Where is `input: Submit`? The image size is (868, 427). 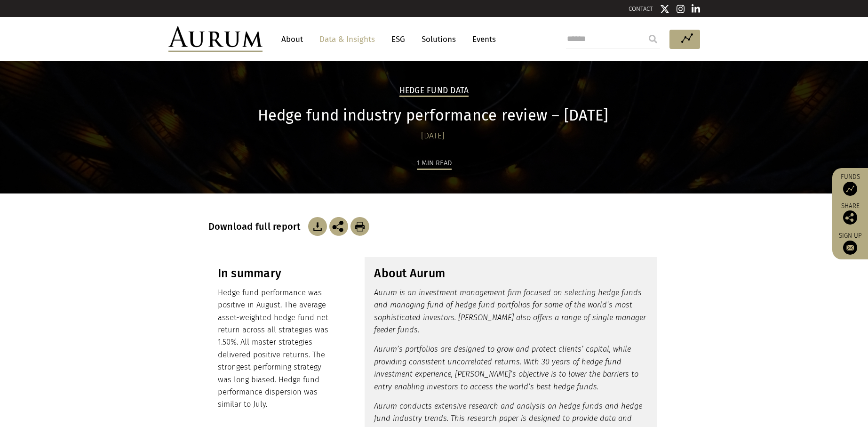
input: Submit is located at coordinates (653, 39).